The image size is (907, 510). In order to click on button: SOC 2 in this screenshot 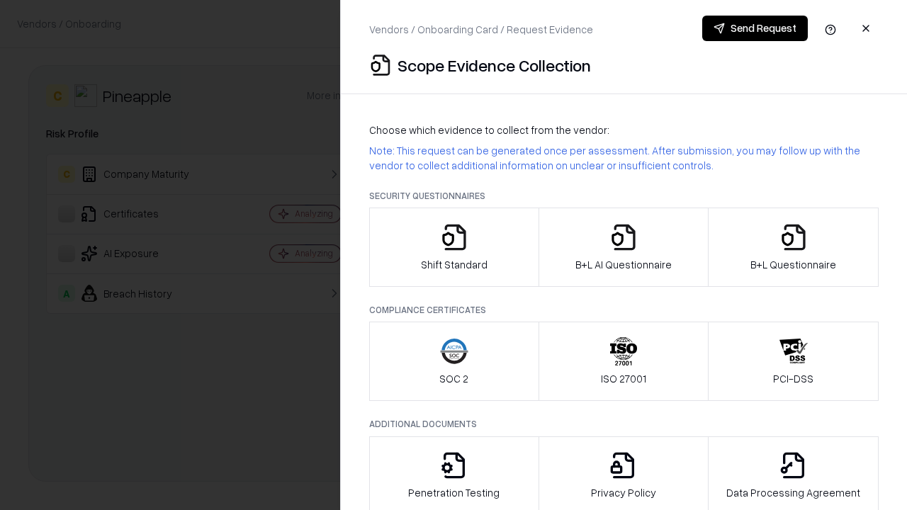, I will do `click(454, 361)`.